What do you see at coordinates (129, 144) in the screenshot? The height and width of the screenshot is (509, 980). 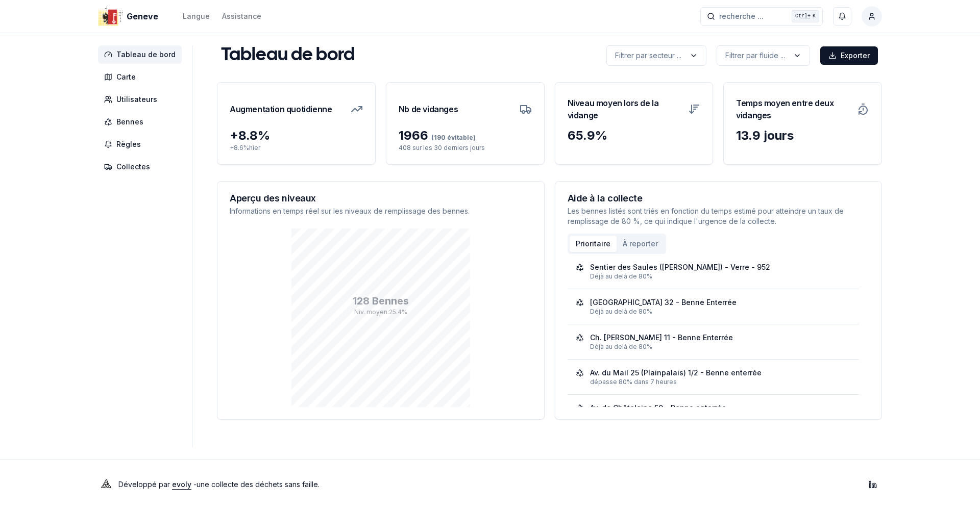 I see `span: Règles` at bounding box center [129, 144].